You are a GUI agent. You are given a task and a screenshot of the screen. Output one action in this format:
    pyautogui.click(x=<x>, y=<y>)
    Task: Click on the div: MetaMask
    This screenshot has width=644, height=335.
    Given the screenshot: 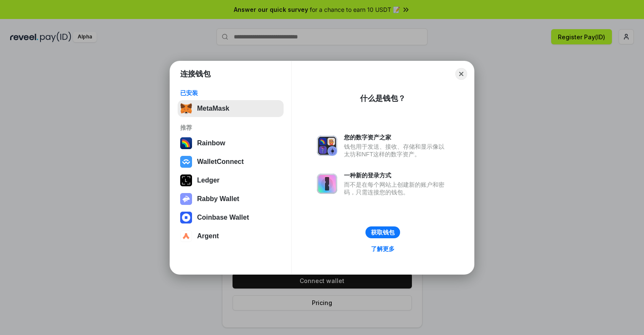 What is the action you would take?
    pyautogui.click(x=213, y=108)
    